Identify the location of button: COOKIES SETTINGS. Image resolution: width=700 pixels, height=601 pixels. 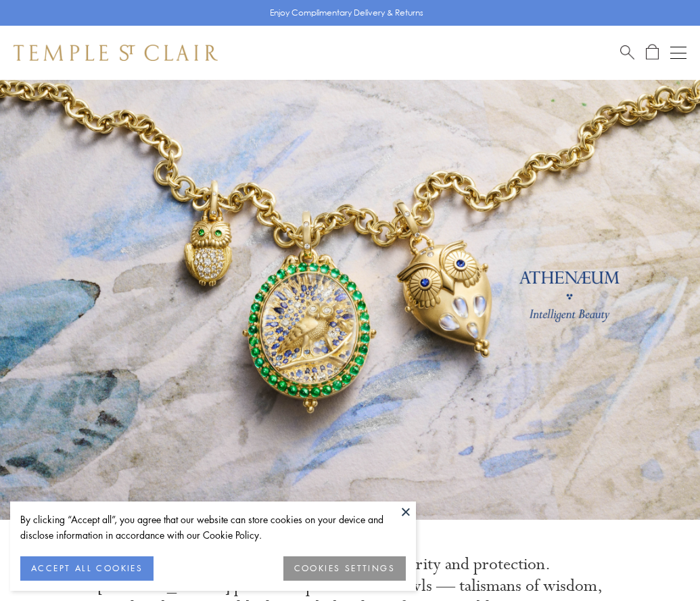
(345, 569).